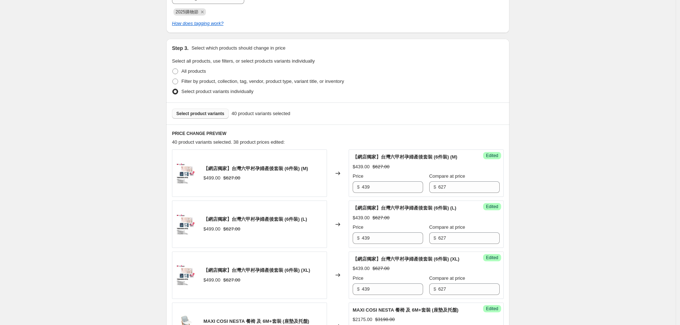 This screenshot has width=680, height=325. What do you see at coordinates (217, 91) in the screenshot?
I see `span: Select product variants individually` at bounding box center [217, 91].